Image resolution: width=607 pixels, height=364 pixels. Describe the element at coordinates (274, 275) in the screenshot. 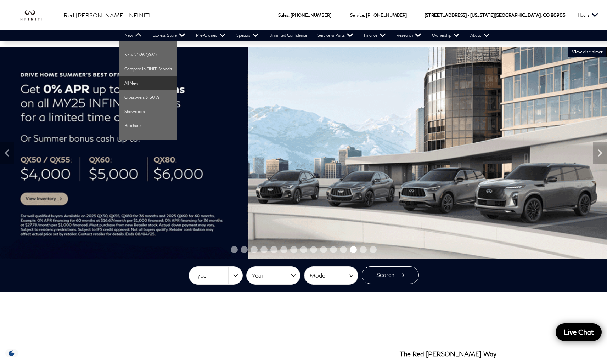

I see `button: Year` at that location.